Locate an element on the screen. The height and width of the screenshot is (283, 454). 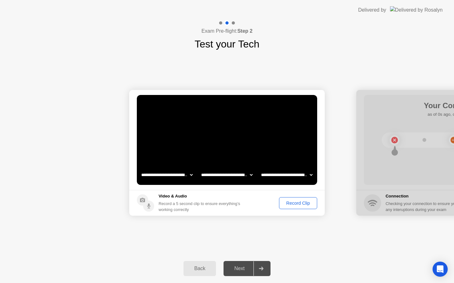
div: Record a 5 second clip to ensure everything’s working correctly is located at coordinates (200, 207).